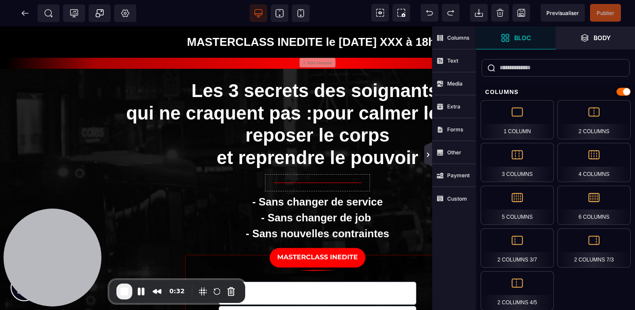 The width and height of the screenshot is (635, 310). What do you see at coordinates (516, 38) in the screenshot?
I see `span: Open Blocks` at bounding box center [516, 38].